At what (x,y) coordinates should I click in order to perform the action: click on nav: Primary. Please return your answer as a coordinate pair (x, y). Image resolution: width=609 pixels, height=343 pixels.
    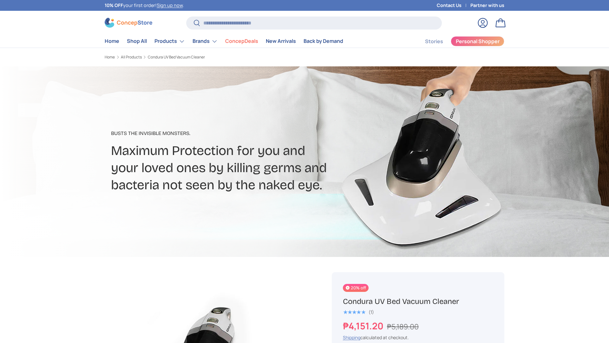
    Looking at the image, I should click on (224, 41).